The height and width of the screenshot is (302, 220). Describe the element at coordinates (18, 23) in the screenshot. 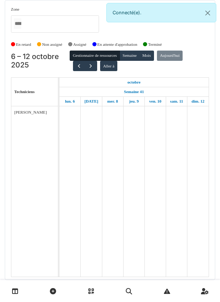

I see `input: Tous` at that location.